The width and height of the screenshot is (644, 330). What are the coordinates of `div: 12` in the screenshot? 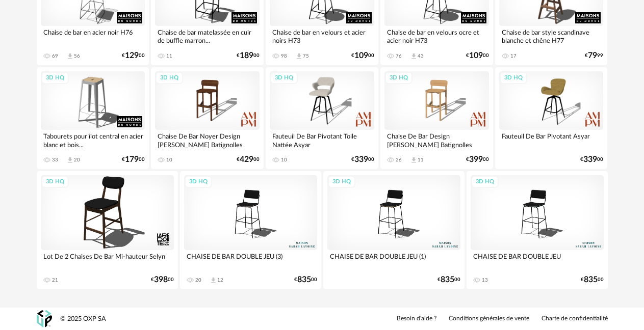 It's located at (220, 280).